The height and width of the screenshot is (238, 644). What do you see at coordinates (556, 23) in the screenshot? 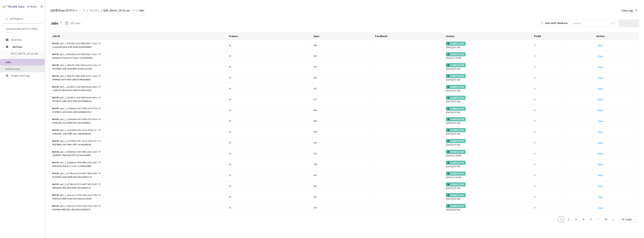
I see `div: Jobs with feedback` at bounding box center [556, 23].